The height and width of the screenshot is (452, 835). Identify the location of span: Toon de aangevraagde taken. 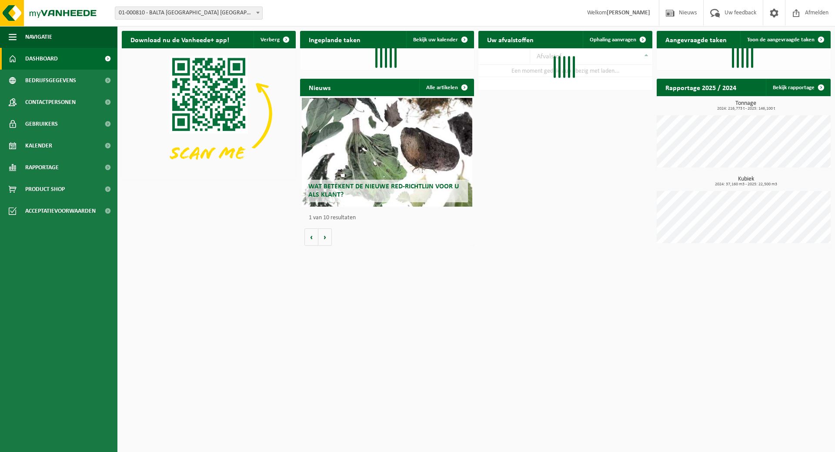
(781, 40).